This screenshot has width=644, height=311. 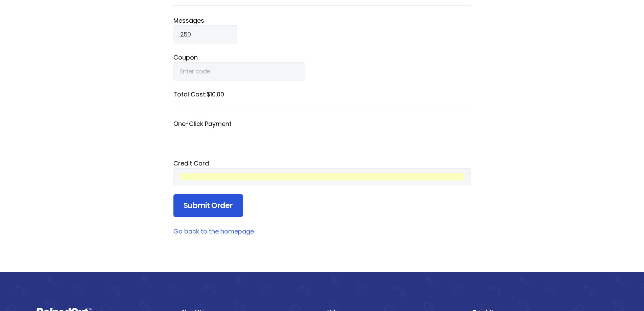 What do you see at coordinates (322, 94) in the screenshot?
I see `label: Total Cost: $10.00` at bounding box center [322, 94].